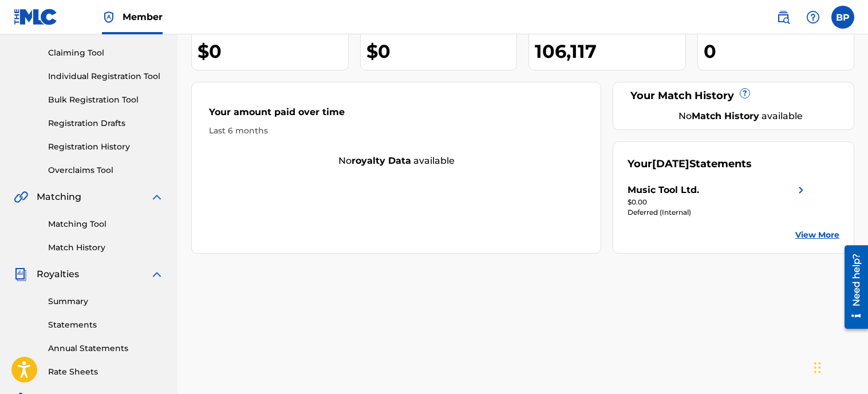 Image resolution: width=868 pixels, height=394 pixels. Describe the element at coordinates (843, 17) in the screenshot. I see `div: User Menu` at that location.